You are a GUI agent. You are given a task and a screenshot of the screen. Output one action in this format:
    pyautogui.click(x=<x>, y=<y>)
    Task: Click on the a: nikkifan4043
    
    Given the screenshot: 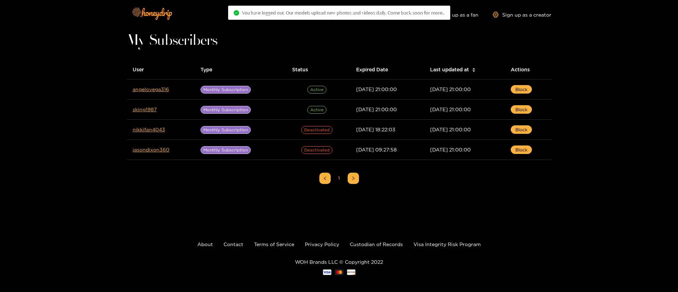 What is the action you would take?
    pyautogui.click(x=149, y=129)
    